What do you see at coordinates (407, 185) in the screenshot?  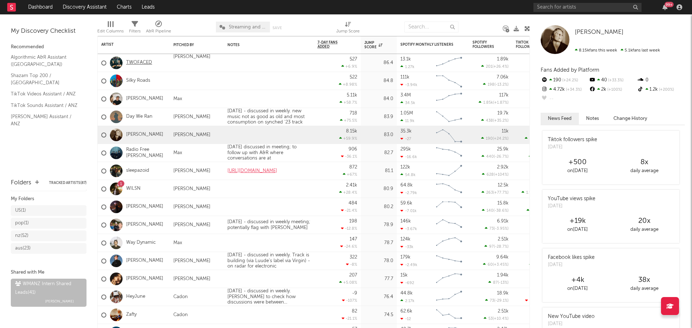 I see `div: 64.8k` at bounding box center [407, 185].